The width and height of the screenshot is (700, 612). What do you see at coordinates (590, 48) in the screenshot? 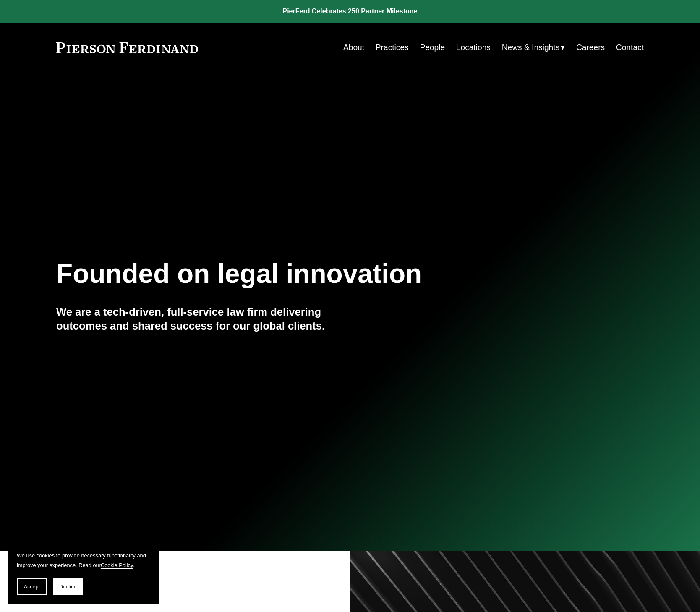
I see `a: Careers` at bounding box center [590, 48].